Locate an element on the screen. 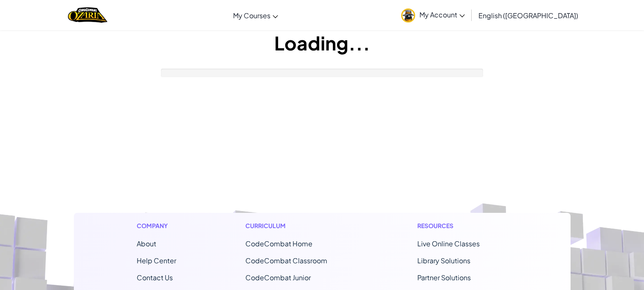 Image resolution: width=644 pixels, height=290 pixels. h1: Curriculum is located at coordinates (297, 226).